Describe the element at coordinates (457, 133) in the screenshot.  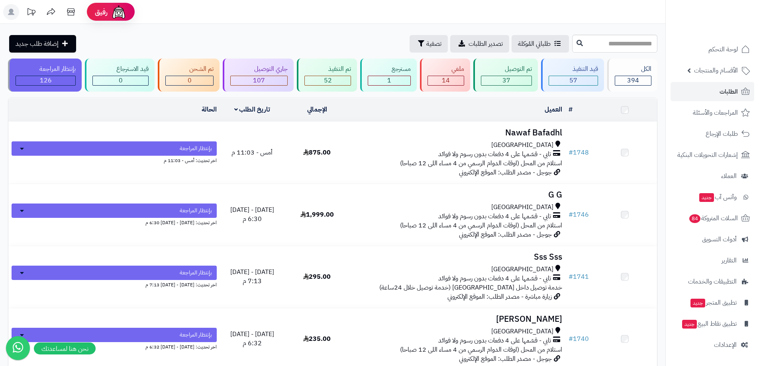
I see `h3: Nawaf Bafadhl` at that location.